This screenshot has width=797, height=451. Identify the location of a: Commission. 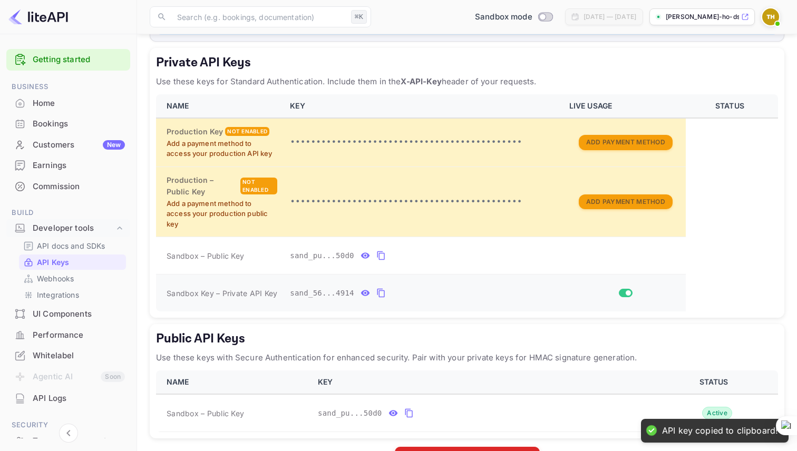
(68, 186).